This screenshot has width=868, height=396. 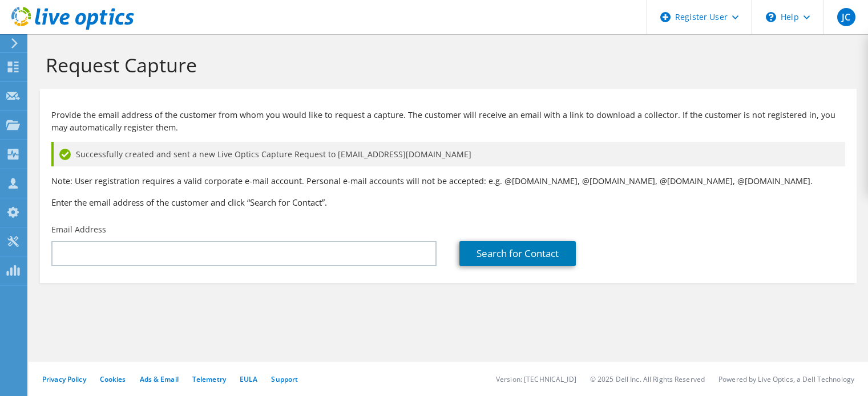 I want to click on p: Note: User registration requires a valid corporate e-mail account. Personal e-mail accounts will ..., so click(x=448, y=181).